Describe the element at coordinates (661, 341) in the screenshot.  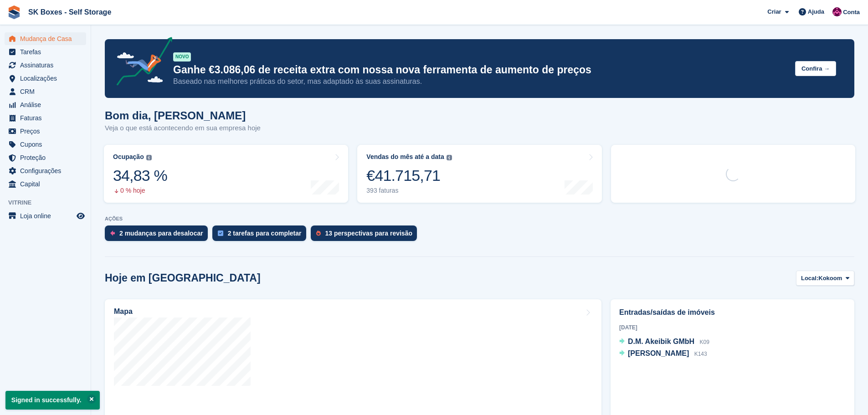
I see `span: D.M. Akeibik GMbH` at that location.